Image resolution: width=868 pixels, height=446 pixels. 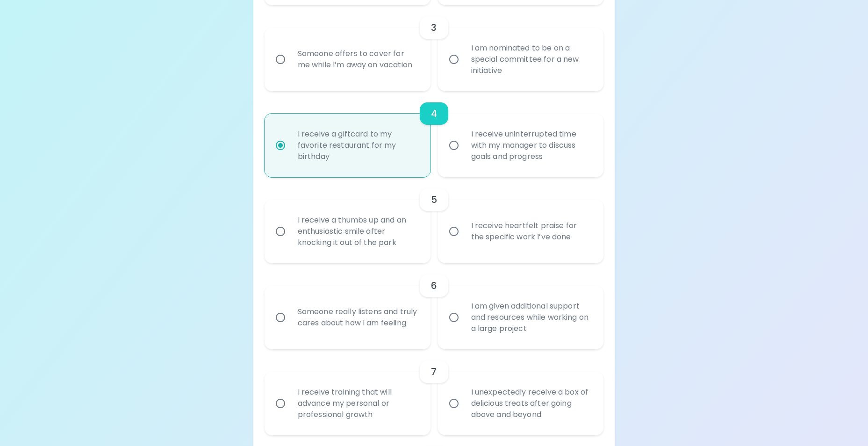 What do you see at coordinates (531, 231) in the screenshot?
I see `div: I receive heartfelt praise for the specific work I’ve done` at bounding box center [531, 231].